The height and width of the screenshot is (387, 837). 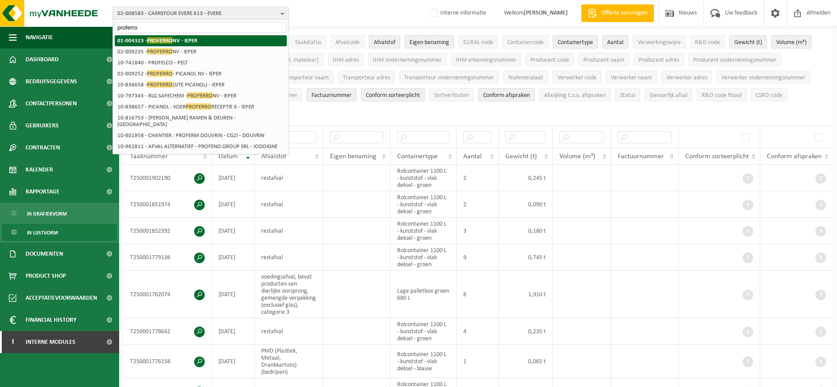 What do you see at coordinates (168, 231) in the screenshot?
I see `td: T250001852392` at bounding box center [168, 231].